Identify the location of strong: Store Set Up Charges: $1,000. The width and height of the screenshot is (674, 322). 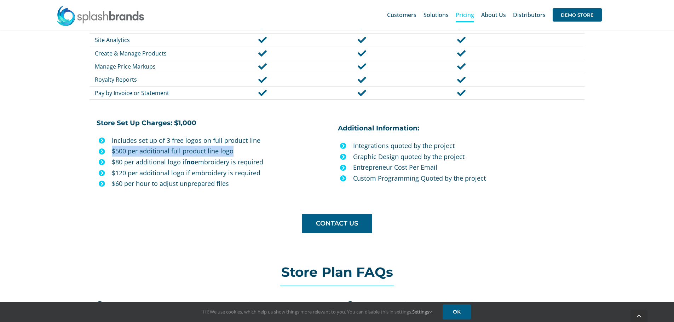
(146, 123).